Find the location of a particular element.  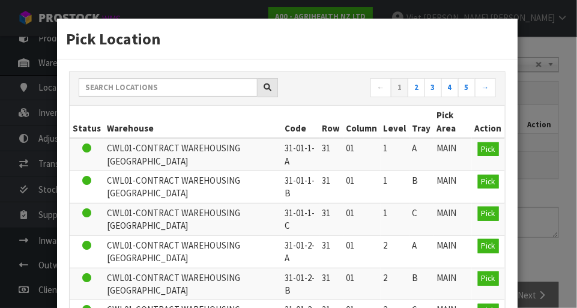

input: Search locations is located at coordinates (168, 87).